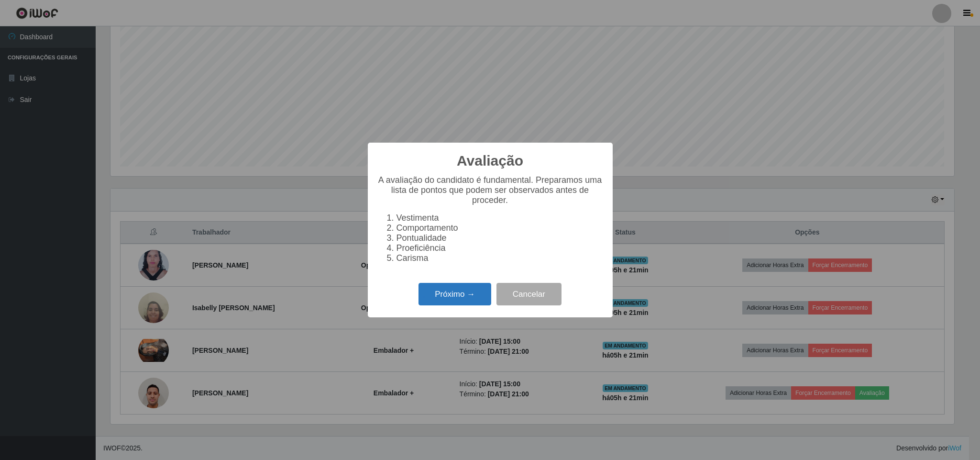  I want to click on button: Cancelar, so click(529, 294).